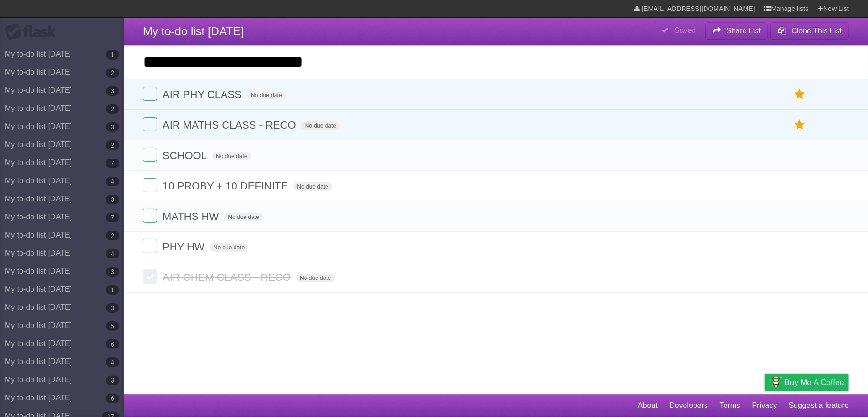  I want to click on button: Share List, so click(737, 31).